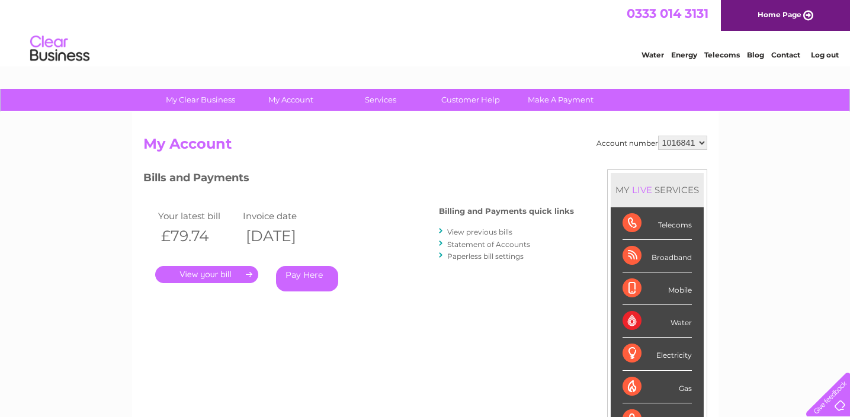 The height and width of the screenshot is (417, 850). What do you see at coordinates (657, 321) in the screenshot?
I see `div: Water` at bounding box center [657, 321].